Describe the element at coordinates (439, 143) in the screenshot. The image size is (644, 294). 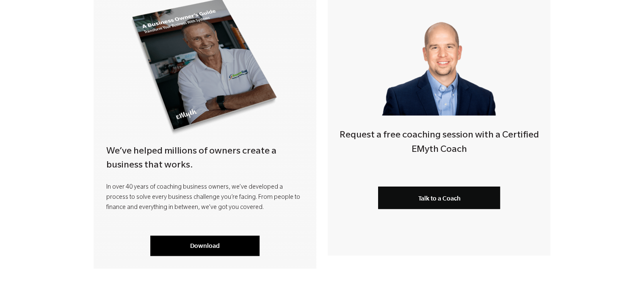
I see `h4: Request a free coaching session with a Certified EMyth Coach` at that location.